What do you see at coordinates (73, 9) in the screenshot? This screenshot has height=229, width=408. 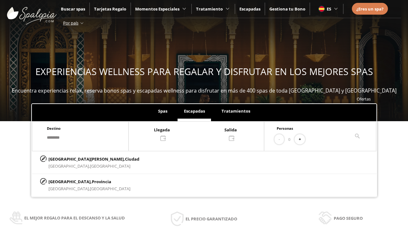 I see `span: Buscar spas` at bounding box center [73, 9].